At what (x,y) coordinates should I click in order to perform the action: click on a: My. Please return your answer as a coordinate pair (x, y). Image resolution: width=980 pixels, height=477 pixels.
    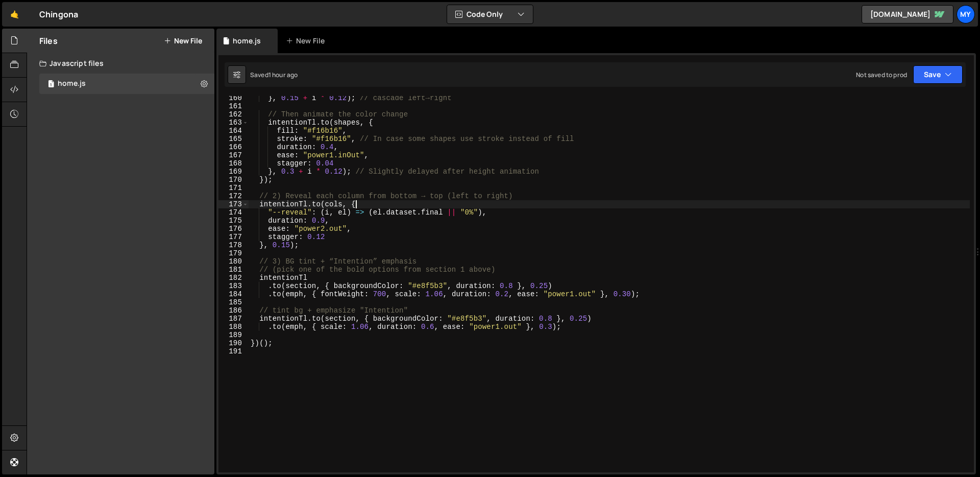
    Looking at the image, I should click on (966, 14).